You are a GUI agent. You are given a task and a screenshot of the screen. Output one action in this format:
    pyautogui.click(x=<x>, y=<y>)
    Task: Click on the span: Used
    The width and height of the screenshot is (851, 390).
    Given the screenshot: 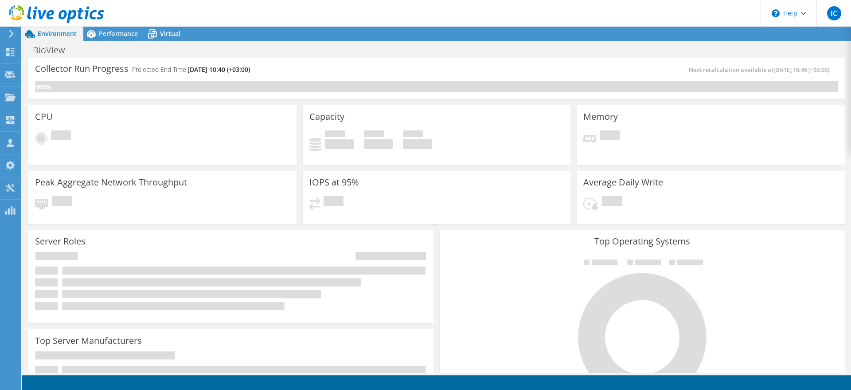 What is the action you would take?
    pyautogui.click(x=335, y=135)
    